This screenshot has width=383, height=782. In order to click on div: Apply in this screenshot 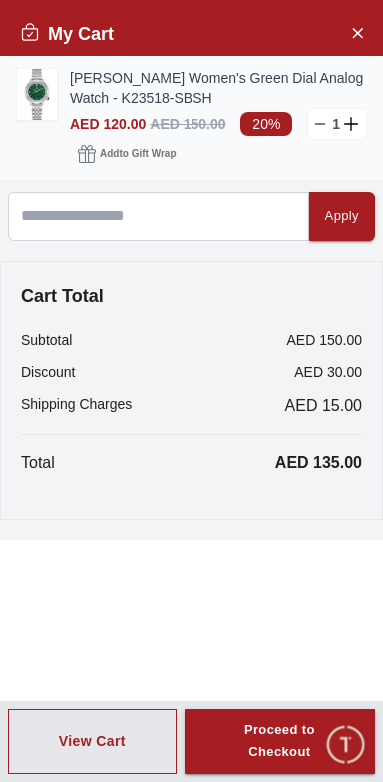, I will do `click(342, 217)`.